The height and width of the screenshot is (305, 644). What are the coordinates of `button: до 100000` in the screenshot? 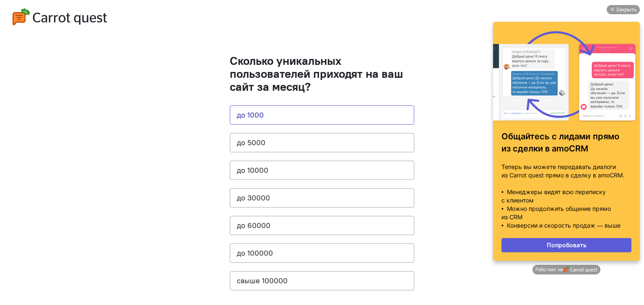 It's located at (322, 253).